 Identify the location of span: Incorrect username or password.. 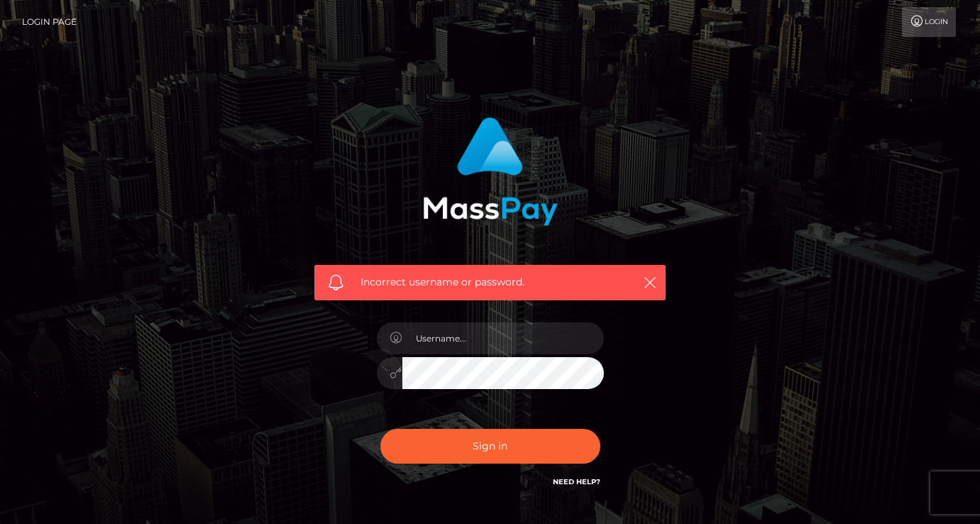
(490, 281).